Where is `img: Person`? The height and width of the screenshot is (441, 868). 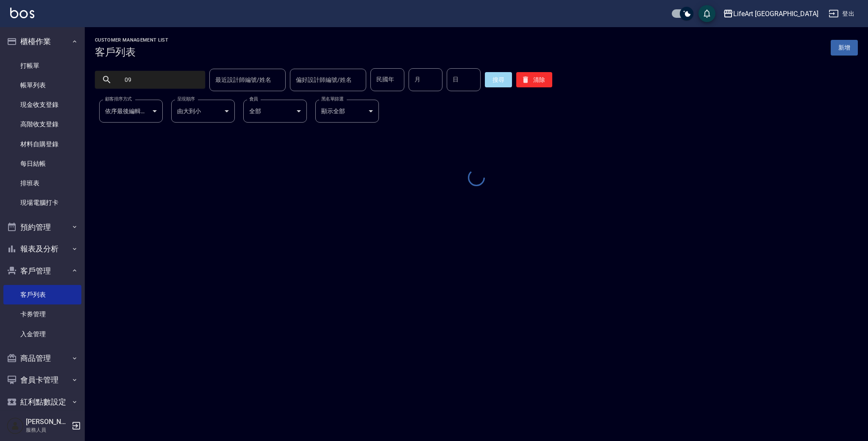
img: Person is located at coordinates (15, 426).